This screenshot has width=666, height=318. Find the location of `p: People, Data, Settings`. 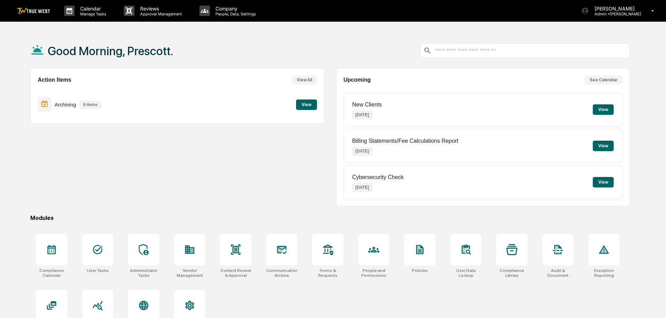

p: People, Data, Settings is located at coordinates (235, 14).